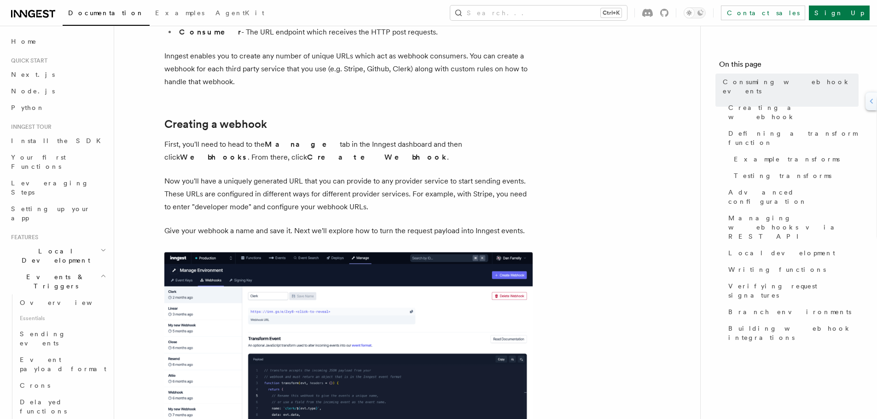 The width and height of the screenshot is (877, 419). What do you see at coordinates (539, 13) in the screenshot?
I see `button: Search...Ctrl+K` at bounding box center [539, 13].